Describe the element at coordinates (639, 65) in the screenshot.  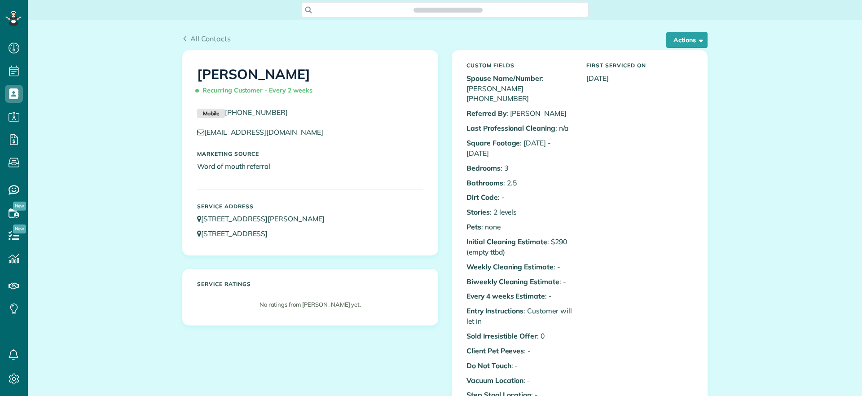
I see `h5: First Serviced On` at that location.